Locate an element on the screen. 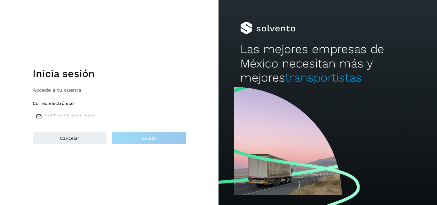 The width and height of the screenshot is (437, 205). h2: Las mejores empresas de México necesitan más y mejores is located at coordinates (328, 63).